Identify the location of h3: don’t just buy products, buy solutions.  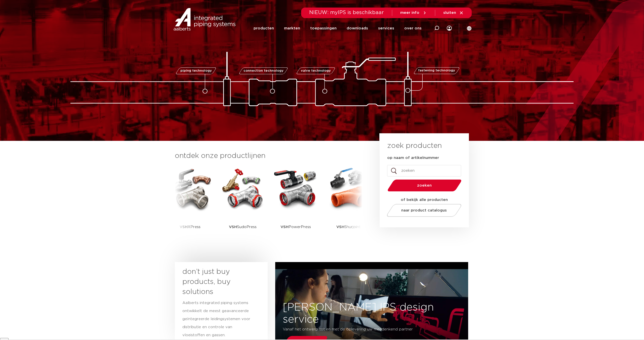
(217, 282).